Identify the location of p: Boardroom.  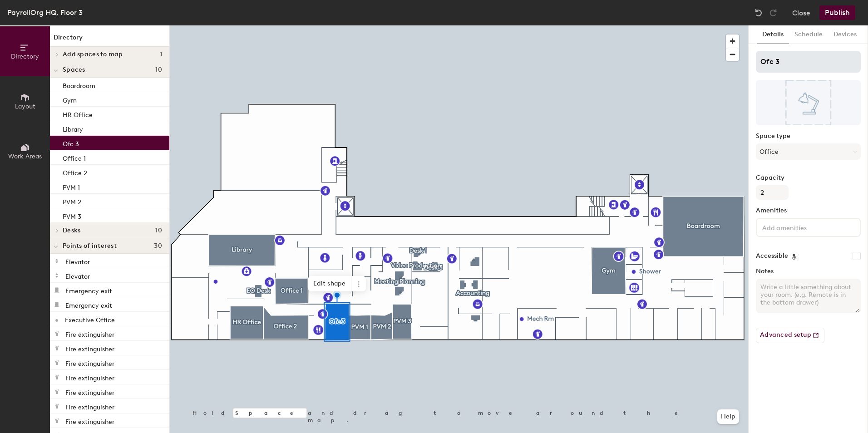
(79, 84).